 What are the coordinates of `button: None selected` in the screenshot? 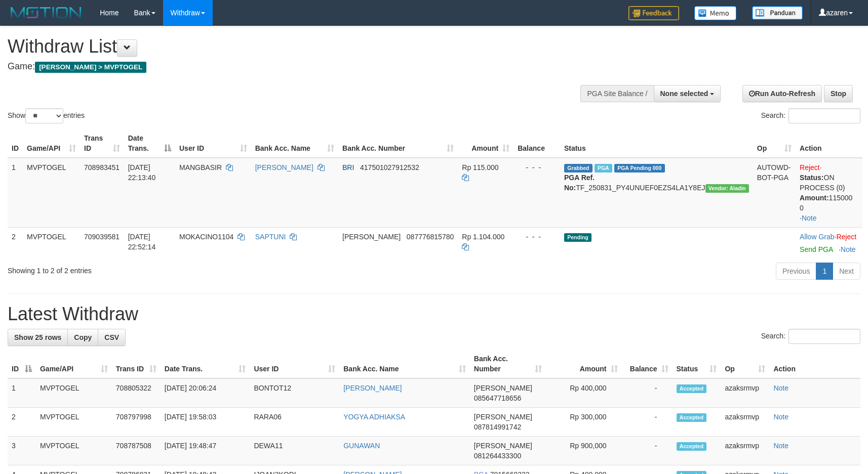 It's located at (687, 94).